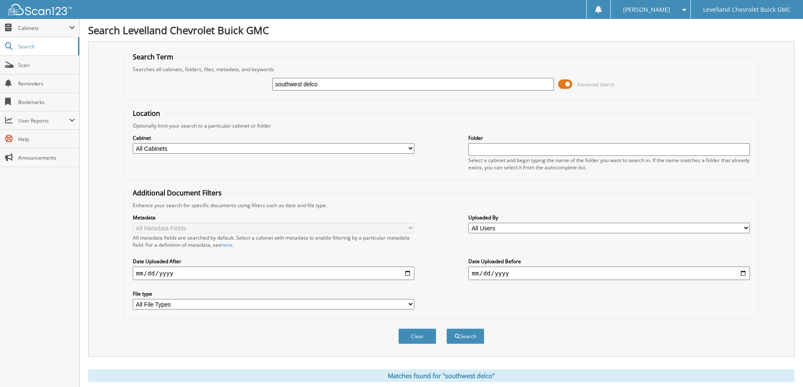 This screenshot has width=803, height=387. I want to click on img: scan123-logo-white.svg, so click(40, 9).